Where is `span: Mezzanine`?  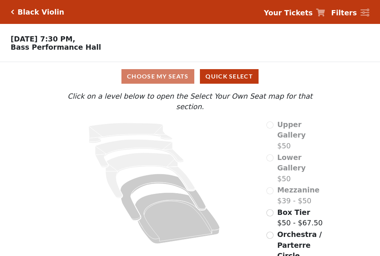 span: Mezzanine is located at coordinates (298, 190).